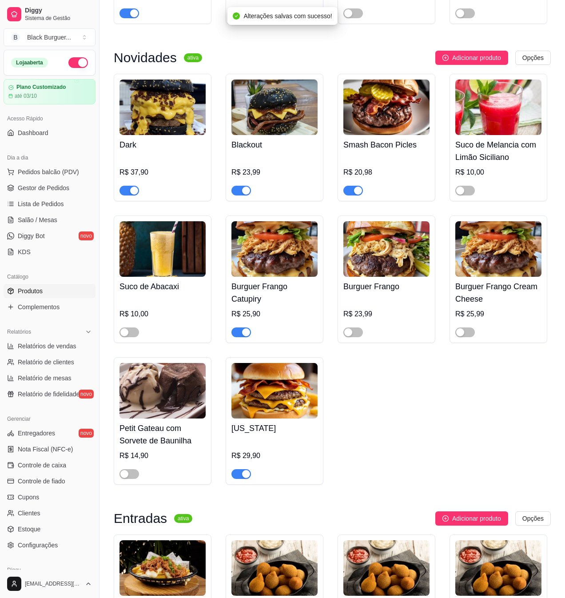  Describe the element at coordinates (163, 456) in the screenshot. I see `div: R$ 14,90` at that location.